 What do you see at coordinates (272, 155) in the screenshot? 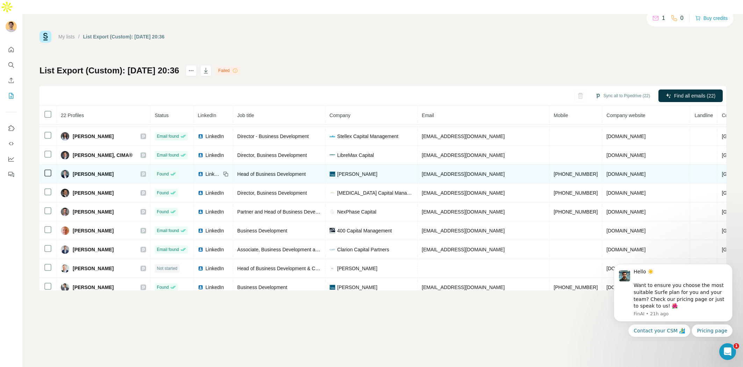
I see `span: Director, Business Development` at bounding box center [272, 155].